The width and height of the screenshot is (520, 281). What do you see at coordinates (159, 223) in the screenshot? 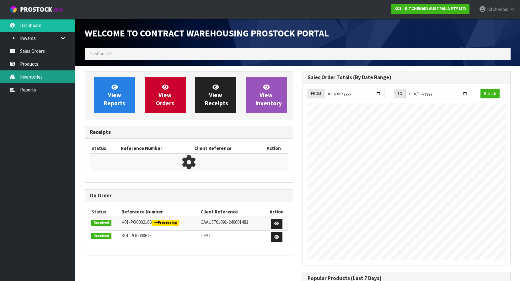
I see `td: K01-PO0002186` at bounding box center [159, 223].